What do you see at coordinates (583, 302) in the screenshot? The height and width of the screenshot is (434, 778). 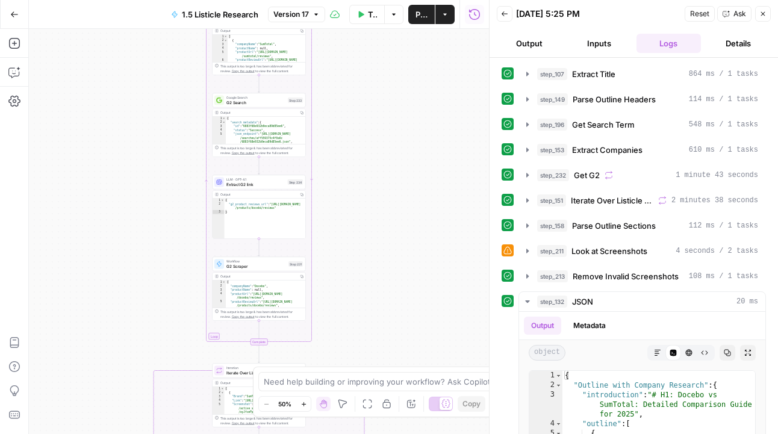 I see `span: JSON` at bounding box center [583, 302].